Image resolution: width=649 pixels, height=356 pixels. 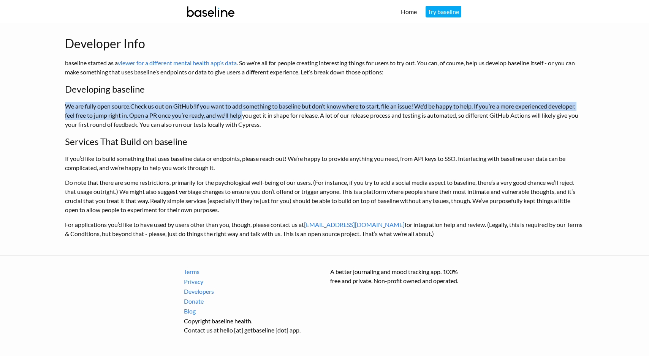 What do you see at coordinates (324, 142) in the screenshot?
I see `h2: Services That Build on baseline` at bounding box center [324, 142].